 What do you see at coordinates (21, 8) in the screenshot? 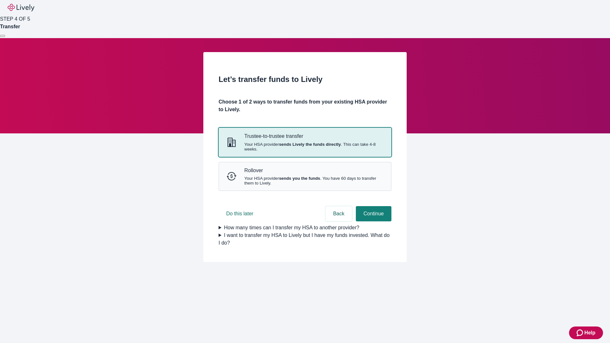
I see `img: Lively` at bounding box center [21, 8].